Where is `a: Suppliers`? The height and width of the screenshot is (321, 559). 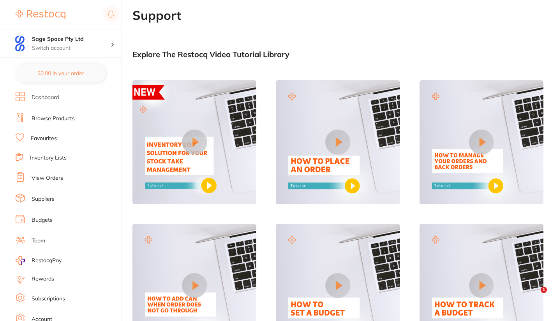 a: Suppliers is located at coordinates (43, 199).